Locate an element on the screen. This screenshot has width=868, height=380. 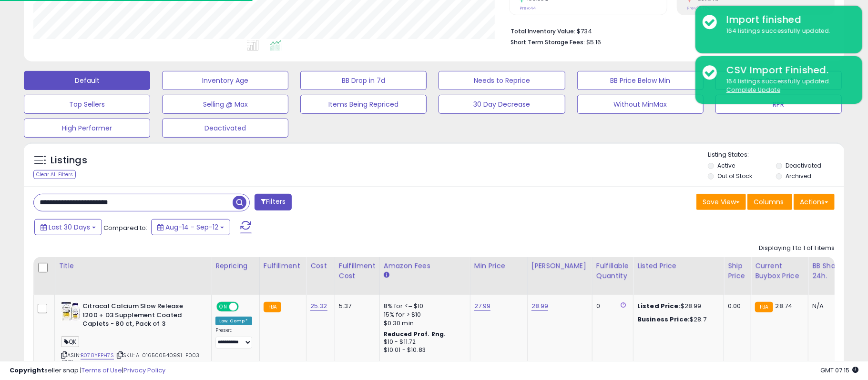
div: Title is located at coordinates (133, 265).